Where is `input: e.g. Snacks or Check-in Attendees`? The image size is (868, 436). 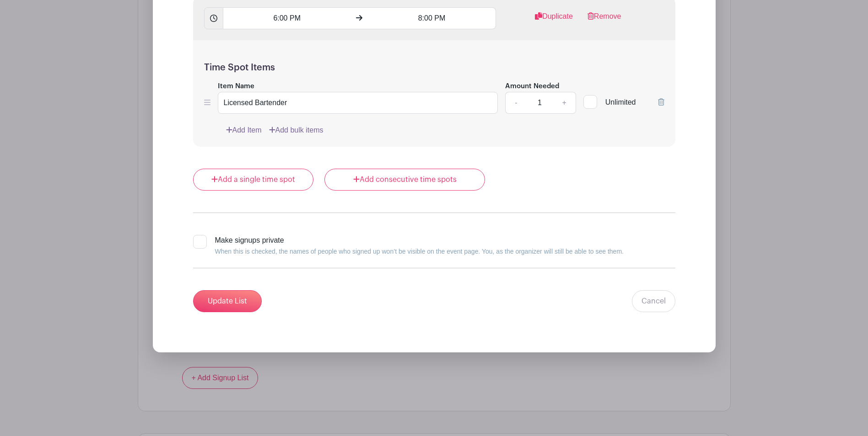
input: e.g. Snacks or Check-in Attendees is located at coordinates (358, 103).